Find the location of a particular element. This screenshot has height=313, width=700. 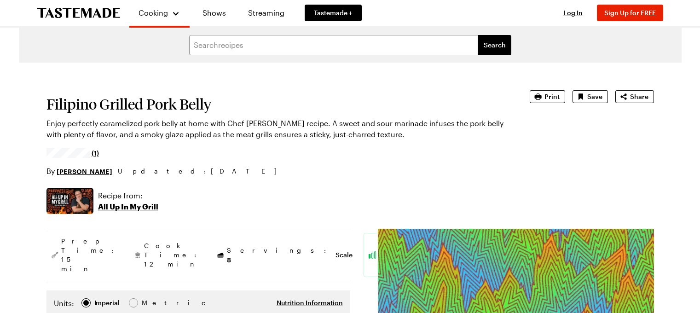

h1: Filipino Grilled Pork Belly is located at coordinates (275, 104).